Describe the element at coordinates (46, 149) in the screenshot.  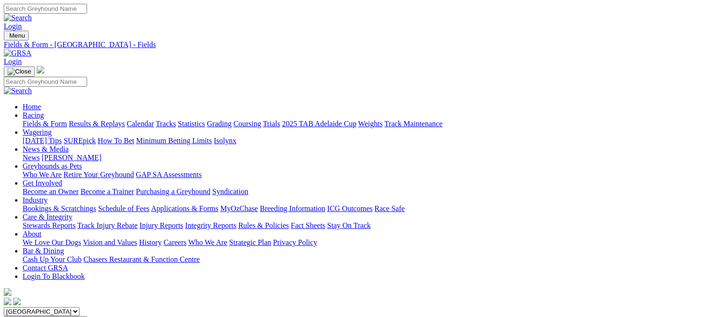
I see `a: News & Media` at that location.